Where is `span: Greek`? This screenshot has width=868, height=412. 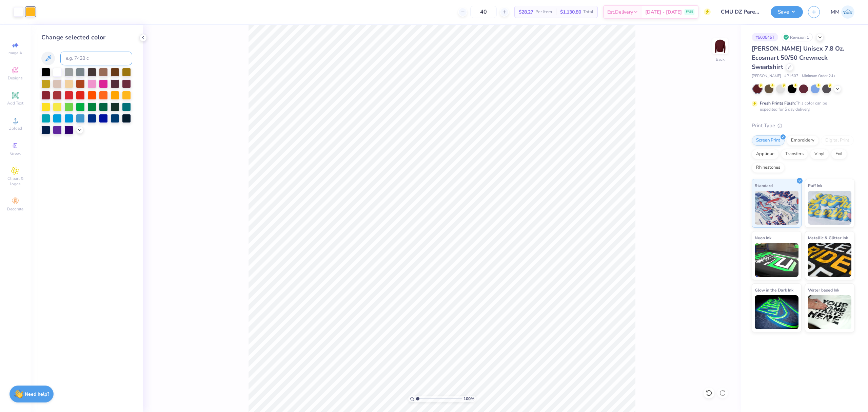
span: Greek is located at coordinates (15, 154).